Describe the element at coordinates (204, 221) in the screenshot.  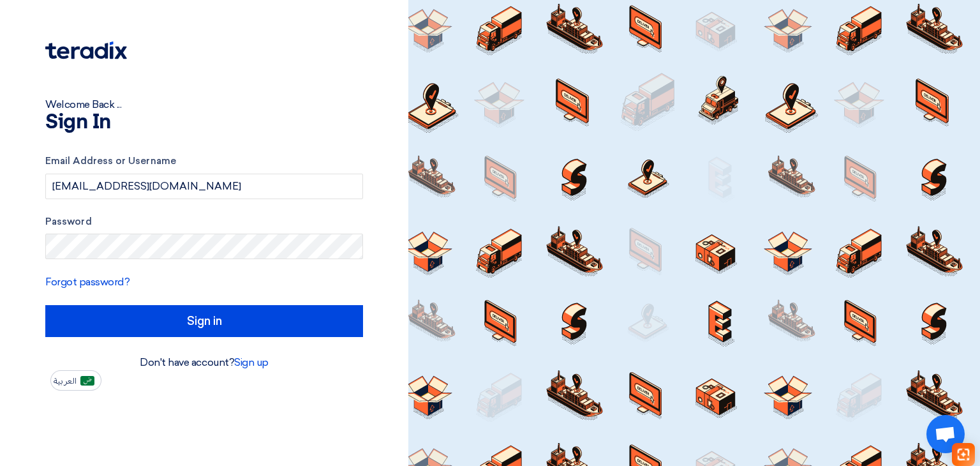
I see `label: Password` at that location.